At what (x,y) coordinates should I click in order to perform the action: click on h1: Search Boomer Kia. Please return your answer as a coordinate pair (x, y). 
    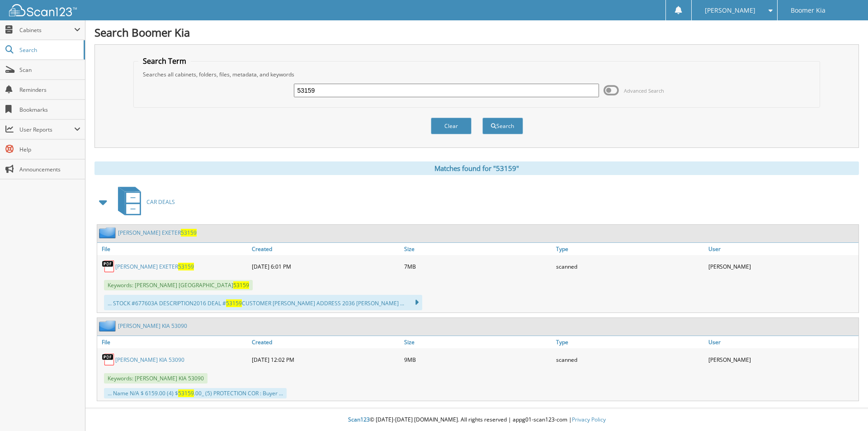
    Looking at the image, I should click on (476, 32).